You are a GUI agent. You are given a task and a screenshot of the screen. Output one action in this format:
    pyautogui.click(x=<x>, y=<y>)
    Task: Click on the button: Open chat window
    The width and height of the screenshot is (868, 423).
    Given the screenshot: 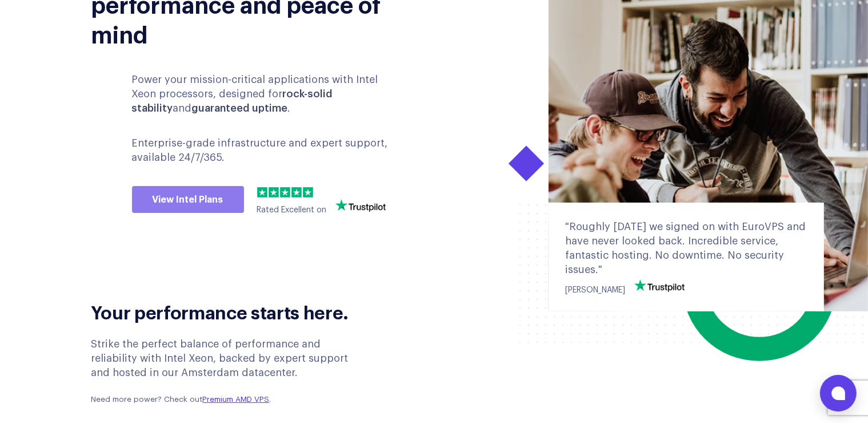 What is the action you would take?
    pyautogui.click(x=839, y=393)
    